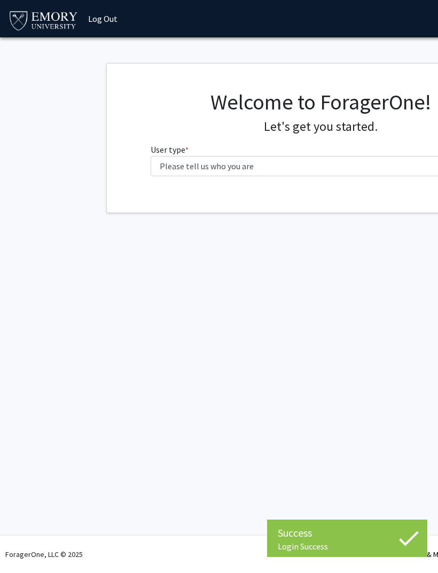 This screenshot has height=573, width=438. What do you see at coordinates (347, 533) in the screenshot?
I see `div: Success` at bounding box center [347, 533].